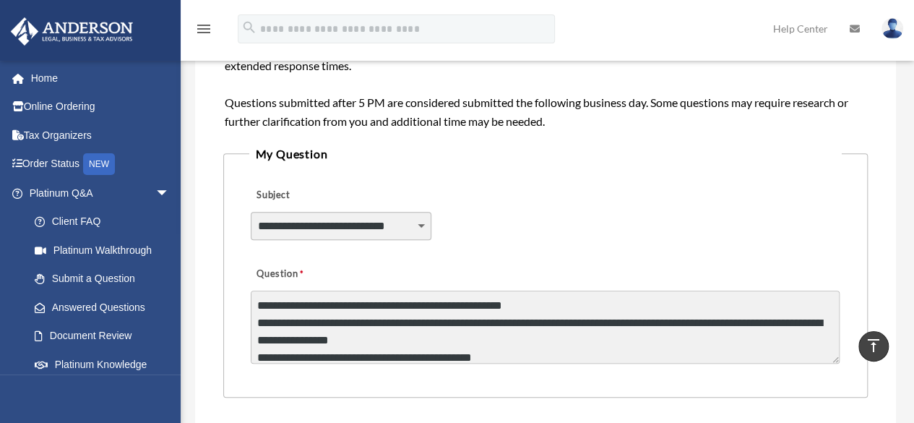  Describe the element at coordinates (873, 346) in the screenshot. I see `a: vertical_align_top` at that location.